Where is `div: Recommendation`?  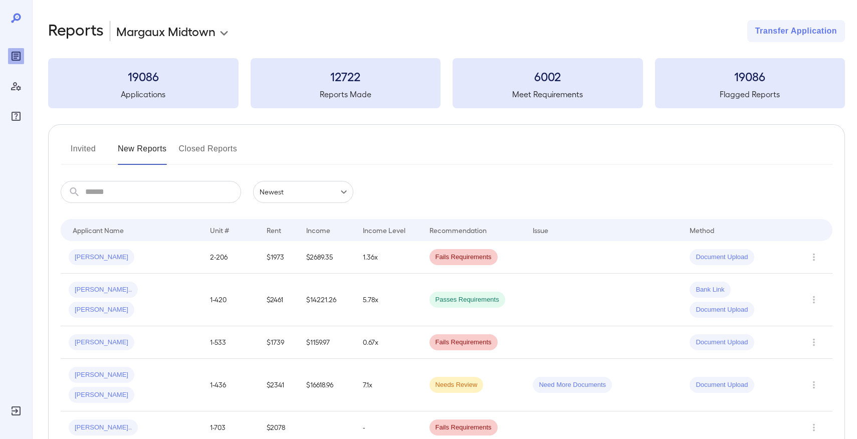 div: Recommendation is located at coordinates (458, 230).